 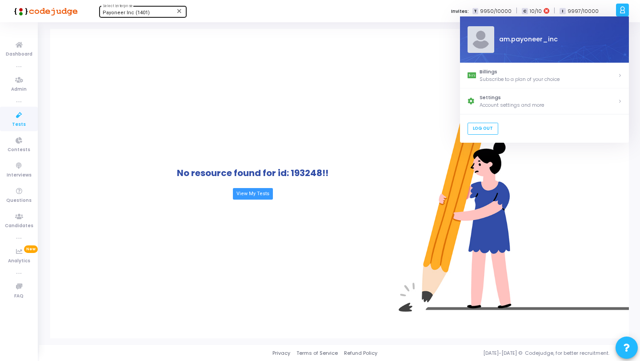 I want to click on span: C, so click(x=524, y=11).